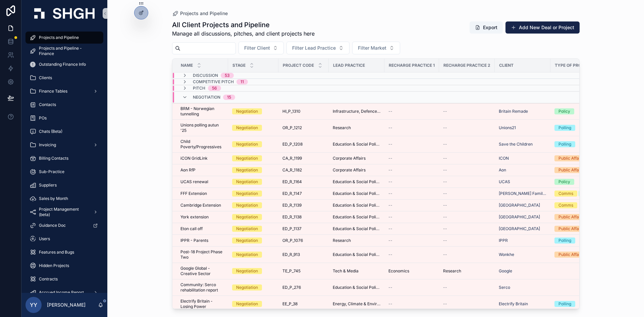  Describe the element at coordinates (577, 111) in the screenshot. I see `a: Policy` at that location.